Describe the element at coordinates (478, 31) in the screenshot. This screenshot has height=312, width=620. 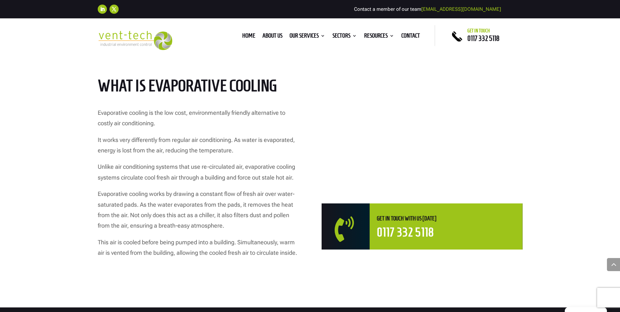
I see `span: Get in touch` at that location.